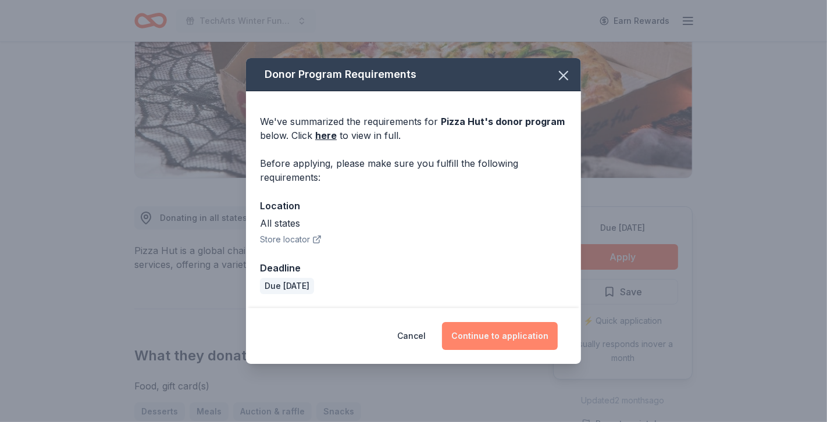 The width and height of the screenshot is (827, 422). Describe the element at coordinates (503, 122) in the screenshot. I see `span: Pizza Hut 's donor program` at that location.